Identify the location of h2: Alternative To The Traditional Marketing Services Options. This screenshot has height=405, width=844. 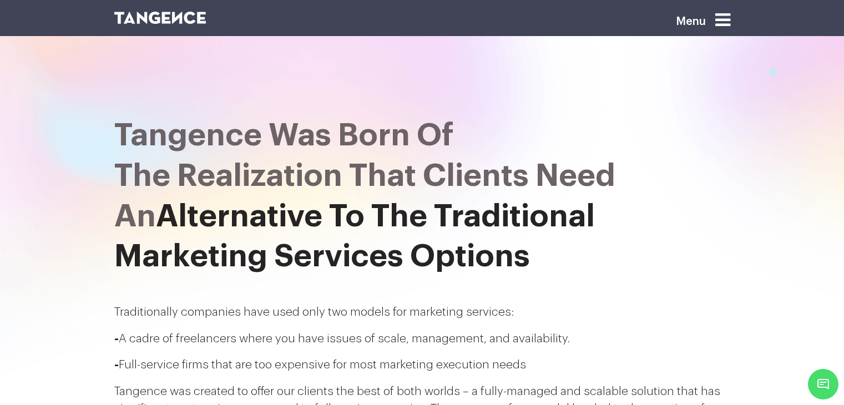
(422, 196).